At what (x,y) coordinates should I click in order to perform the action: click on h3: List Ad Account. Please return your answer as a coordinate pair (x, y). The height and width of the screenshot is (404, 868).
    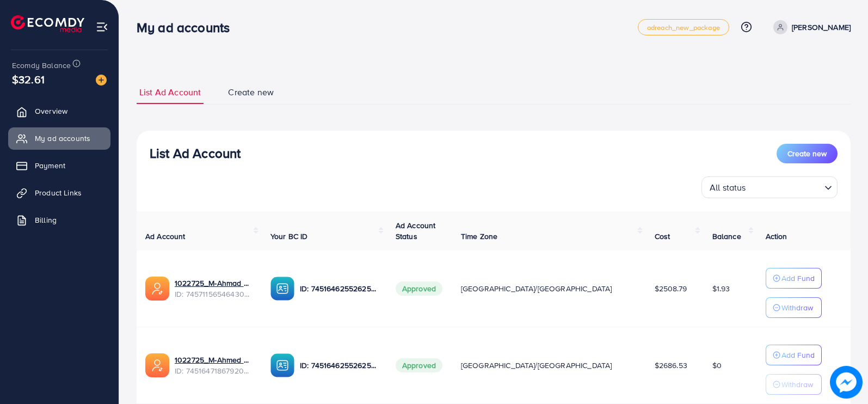
    Looking at the image, I should click on (195, 153).